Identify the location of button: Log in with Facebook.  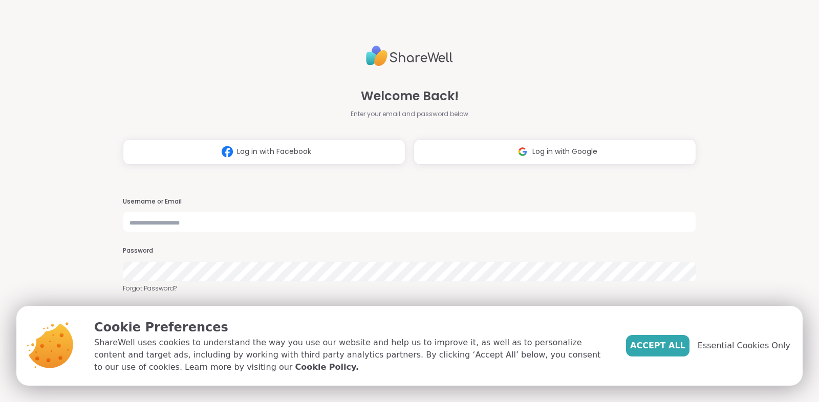
(264, 152).